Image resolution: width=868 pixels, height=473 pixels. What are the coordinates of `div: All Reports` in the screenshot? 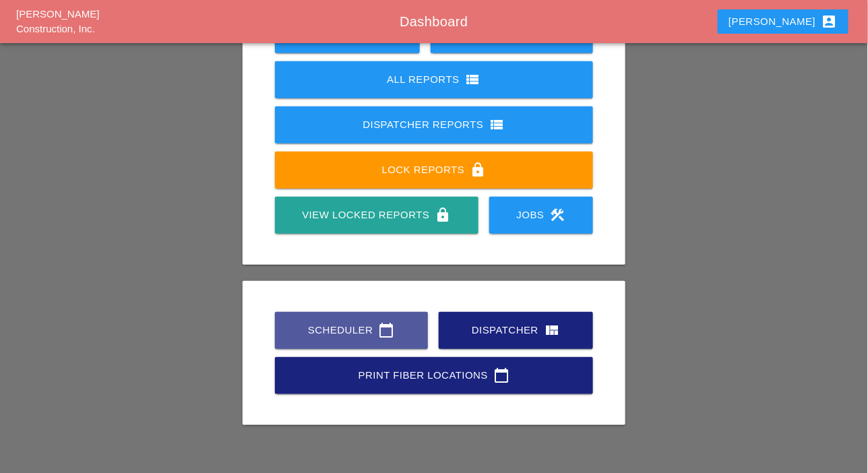 It's located at (434, 80).